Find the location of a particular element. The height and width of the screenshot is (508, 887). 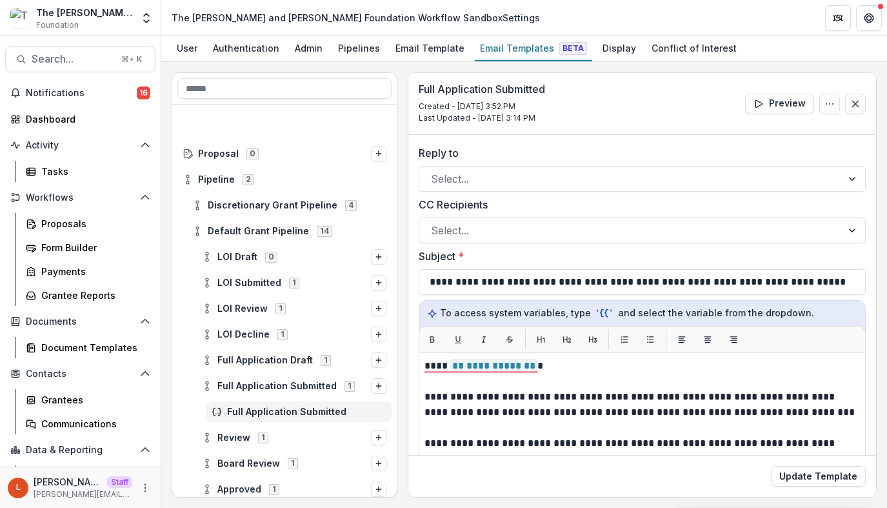

img: The Carol and James Collins Foundation Workflow Sandbox is located at coordinates (21, 18).